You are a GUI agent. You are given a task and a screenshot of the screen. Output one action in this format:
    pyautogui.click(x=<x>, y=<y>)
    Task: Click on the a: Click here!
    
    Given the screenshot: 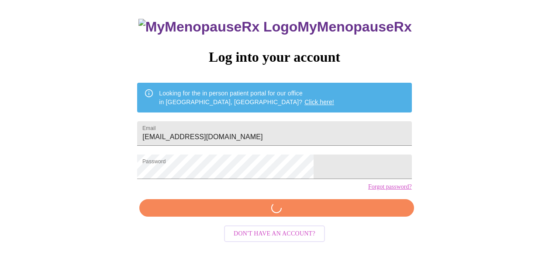 What is the action you would take?
    pyautogui.click(x=320, y=102)
    